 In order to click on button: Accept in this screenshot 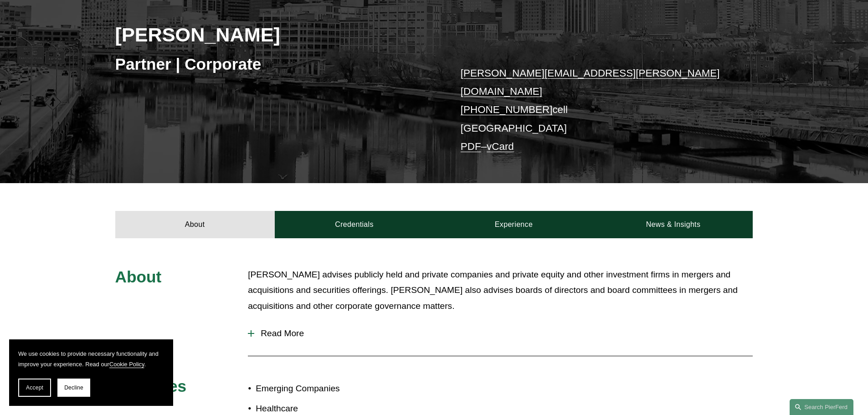, I will do `click(35, 388)`.